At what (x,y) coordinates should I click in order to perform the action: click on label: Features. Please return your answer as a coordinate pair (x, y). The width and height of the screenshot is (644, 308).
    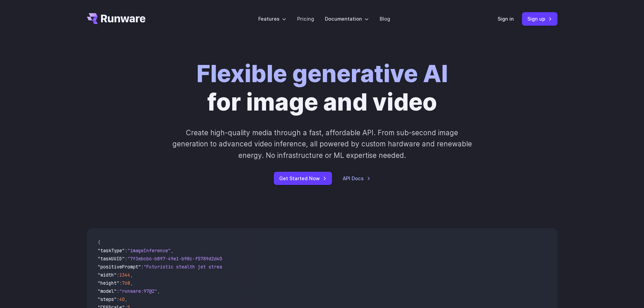
    Looking at the image, I should click on (272, 19).